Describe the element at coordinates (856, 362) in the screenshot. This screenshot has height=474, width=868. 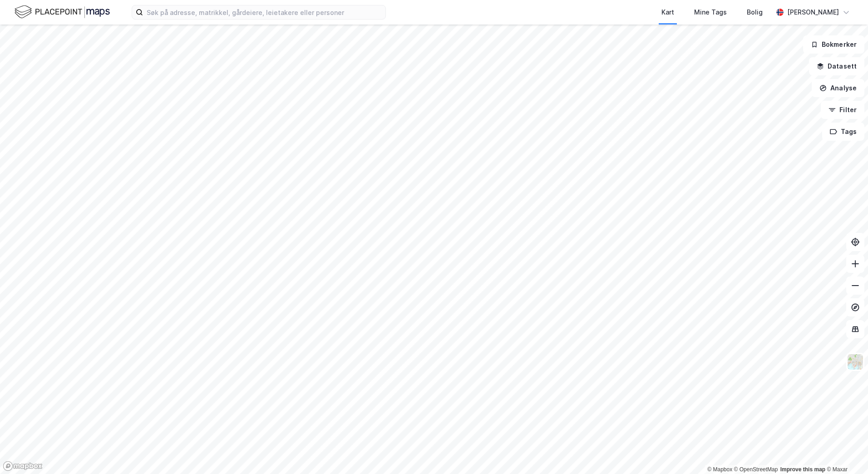
I see `img: Z` at that location.